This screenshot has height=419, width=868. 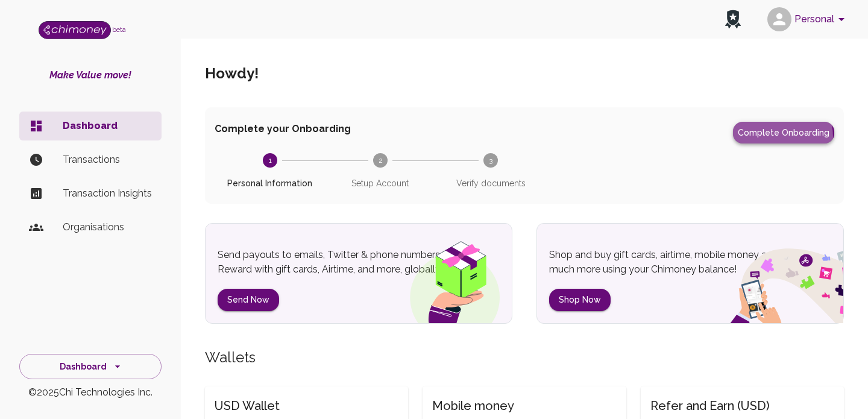 What do you see at coordinates (107, 193) in the screenshot?
I see `p: Transaction Insights` at bounding box center [107, 193].